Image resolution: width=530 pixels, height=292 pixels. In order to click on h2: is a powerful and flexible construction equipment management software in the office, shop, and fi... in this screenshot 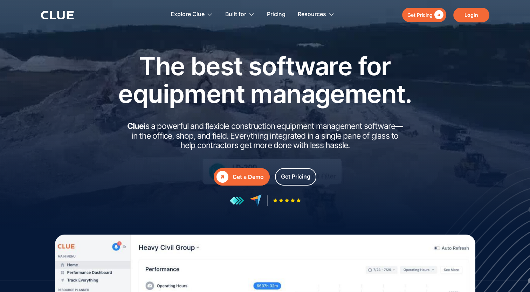, I will do `click(265, 136)`.